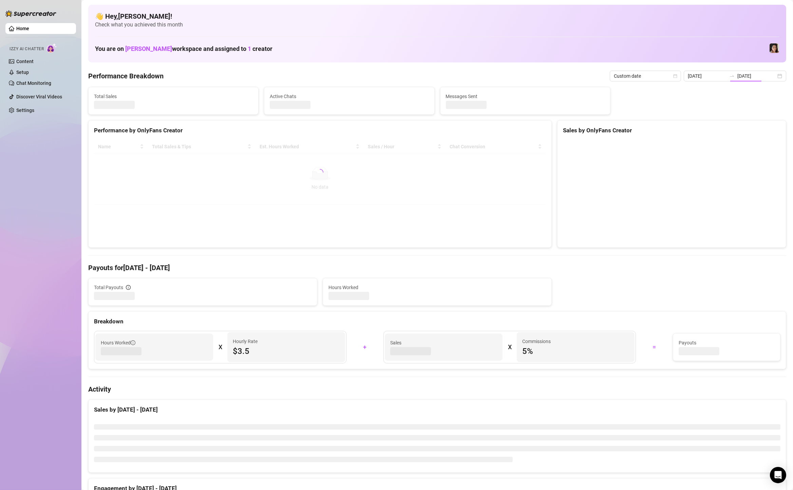  I want to click on img: logo-BBDzfeDw.svg, so click(31, 14).